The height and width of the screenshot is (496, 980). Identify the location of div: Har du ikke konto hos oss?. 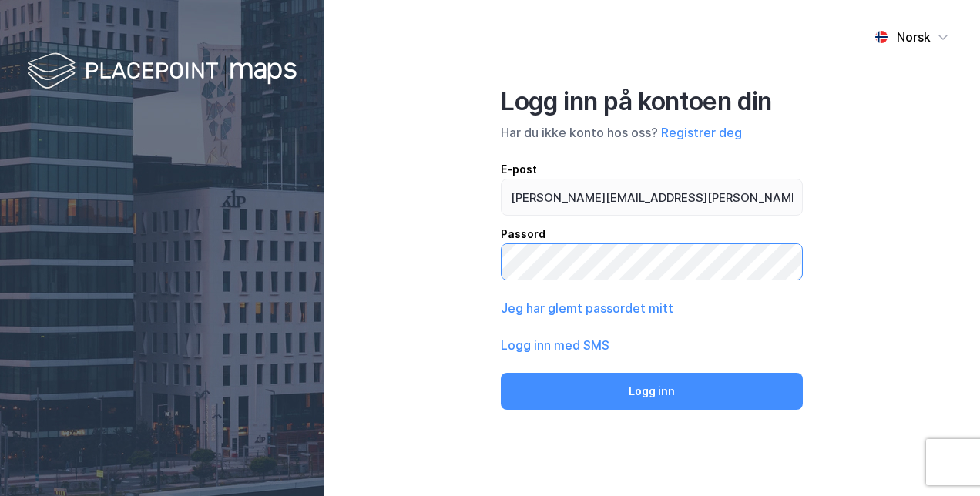
(651, 132).